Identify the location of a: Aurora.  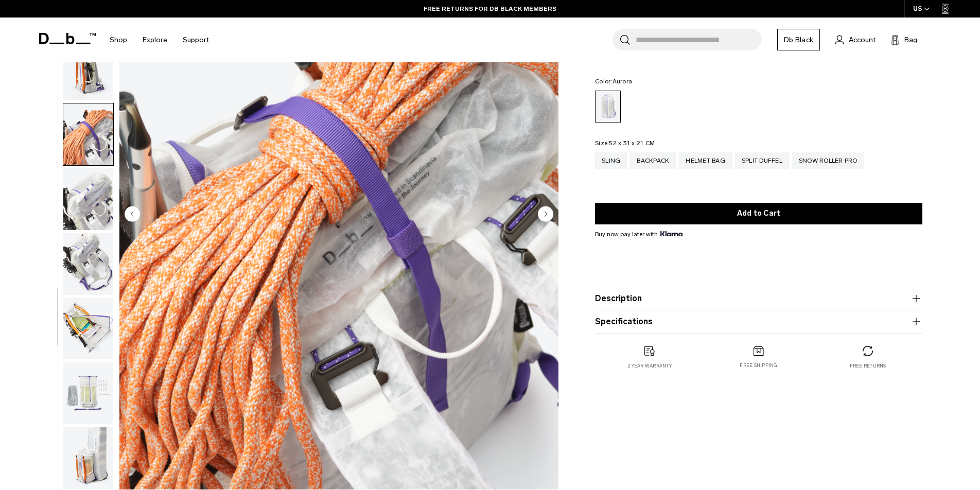
(608, 107).